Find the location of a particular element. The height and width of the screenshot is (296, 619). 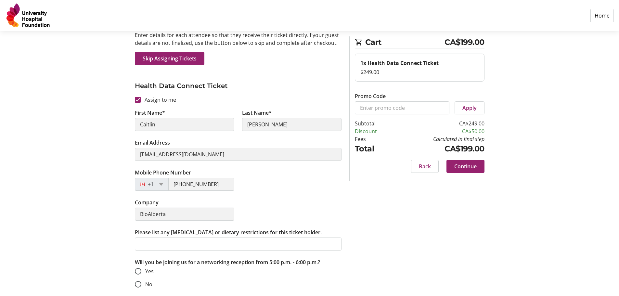

label: First Name* is located at coordinates (150, 113).